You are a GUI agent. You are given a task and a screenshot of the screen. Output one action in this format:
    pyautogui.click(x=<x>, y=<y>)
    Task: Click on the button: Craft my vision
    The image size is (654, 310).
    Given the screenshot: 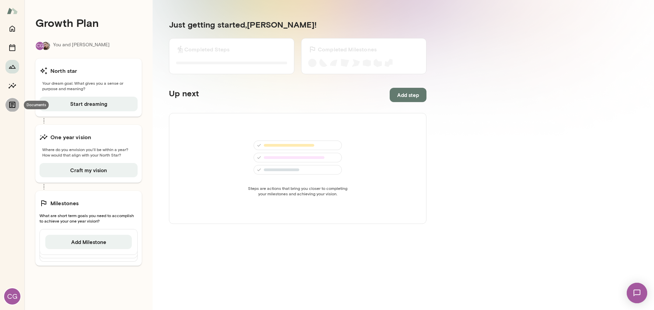 What is the action you would take?
    pyautogui.click(x=89, y=170)
    